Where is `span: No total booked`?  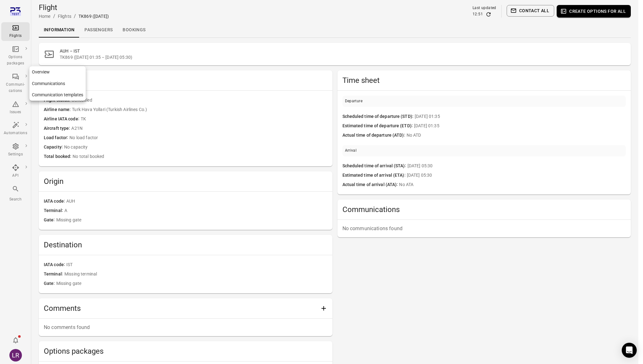 span: No total booked is located at coordinates (199, 157).